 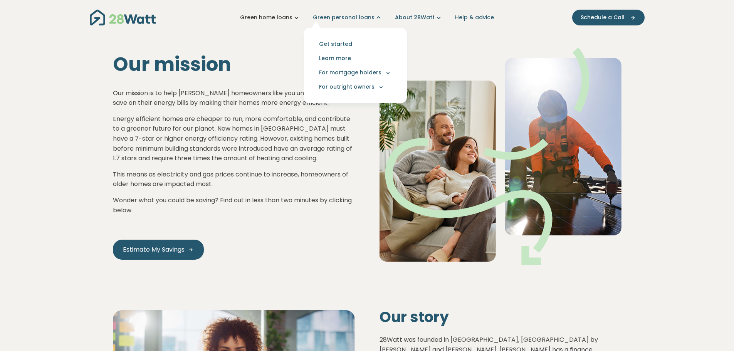 What do you see at coordinates (603, 17) in the screenshot?
I see `span: Schedule a Call` at bounding box center [603, 17].